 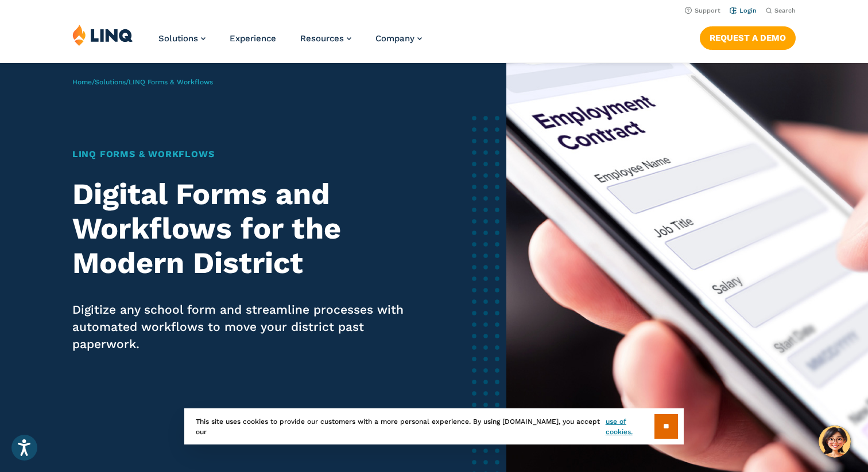 I want to click on img: LINQ | K‑12 Software, so click(x=103, y=35).